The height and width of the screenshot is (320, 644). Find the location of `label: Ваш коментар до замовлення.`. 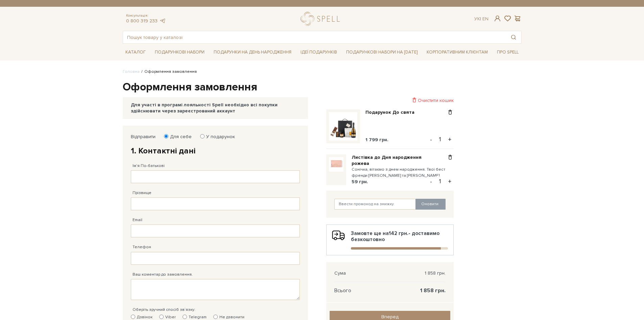

label: Ваш коментар до замовлення. is located at coordinates (162, 274).